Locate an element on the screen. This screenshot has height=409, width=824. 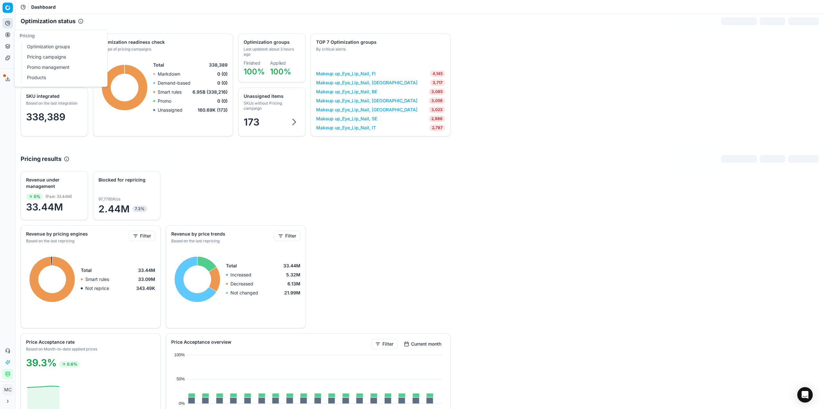
a: Optimization groups is located at coordinates (62, 47).